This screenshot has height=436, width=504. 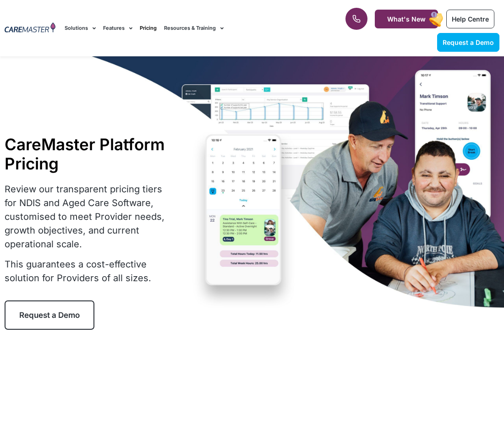 I want to click on h1: CareMaster Platform Pricing, so click(x=89, y=154).